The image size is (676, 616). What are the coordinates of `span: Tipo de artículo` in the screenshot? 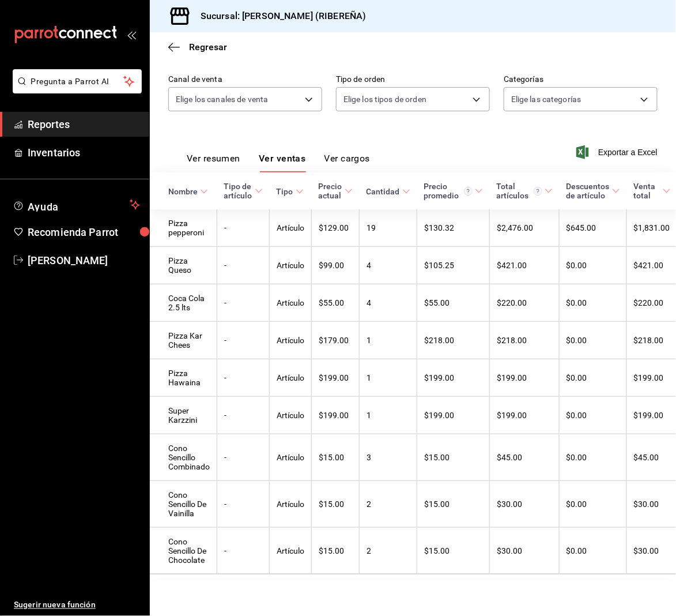 It's located at (243, 191).